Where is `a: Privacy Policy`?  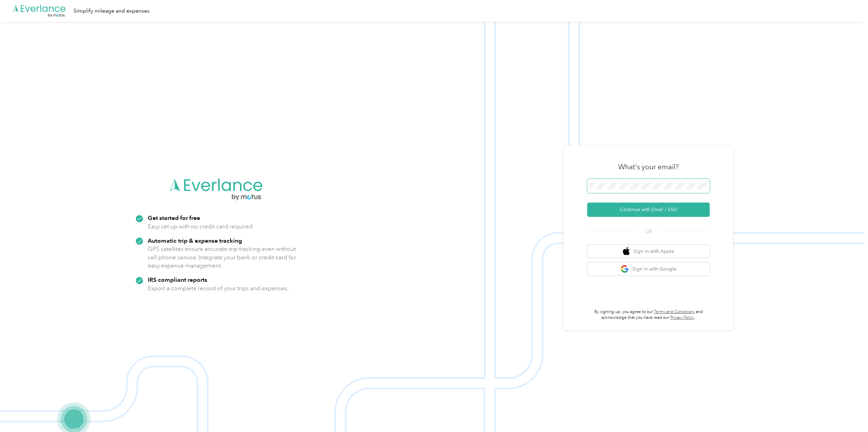
a: Privacy Policy is located at coordinates (683, 318).